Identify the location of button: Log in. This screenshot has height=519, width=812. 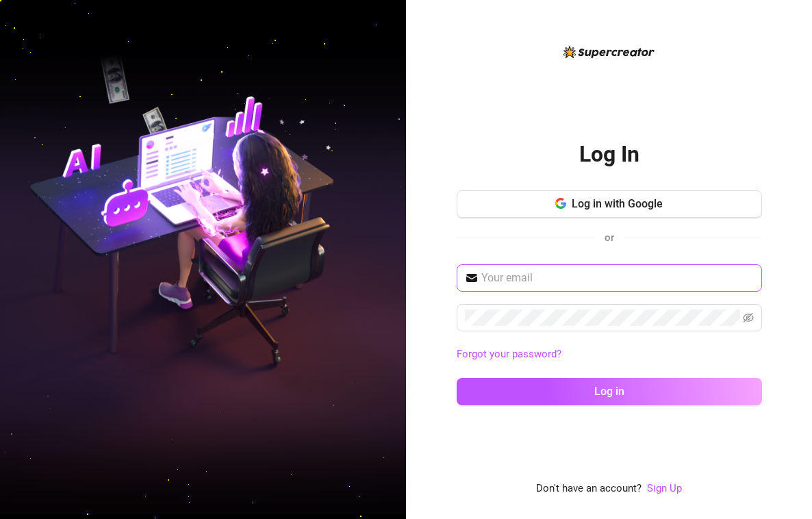
(609, 392).